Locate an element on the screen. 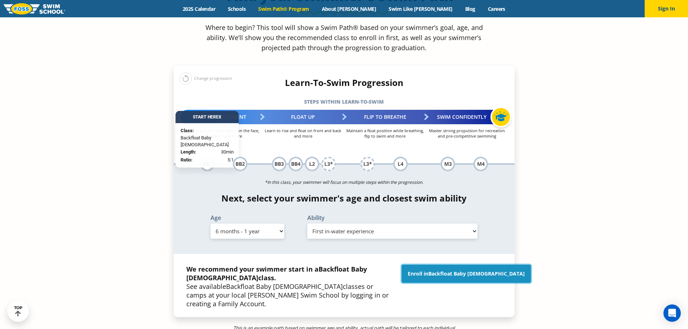 The image size is (688, 329). div: Change progression is located at coordinates (206, 78).